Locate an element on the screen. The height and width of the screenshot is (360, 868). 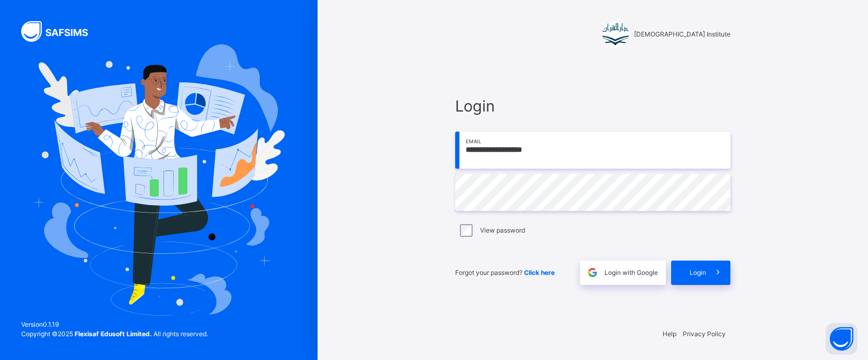
span: Click here is located at coordinates (539, 272).